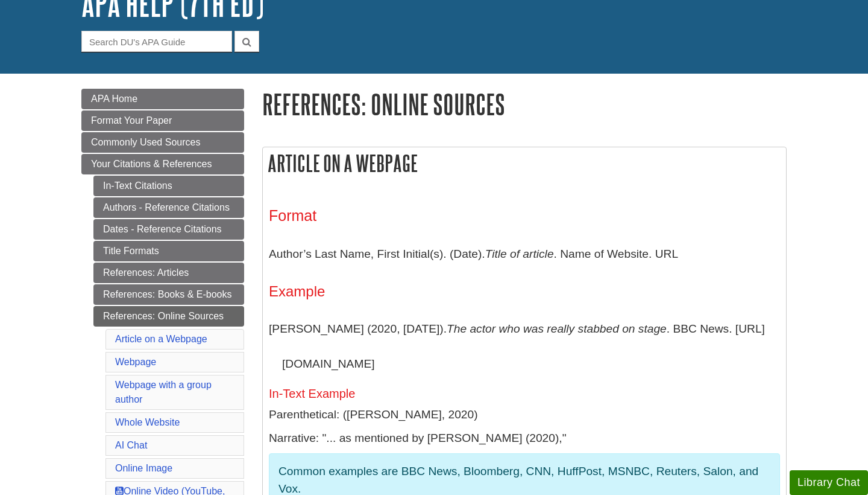 This screenshot has width=868, height=495. What do you see at coordinates (163, 142) in the screenshot?
I see `a: Commonly Used Sources` at bounding box center [163, 142].